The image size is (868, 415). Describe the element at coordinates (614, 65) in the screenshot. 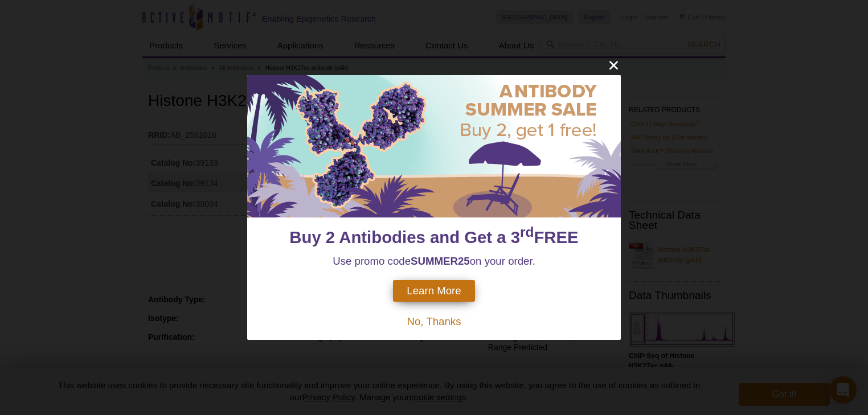

I see `button: close` at that location.